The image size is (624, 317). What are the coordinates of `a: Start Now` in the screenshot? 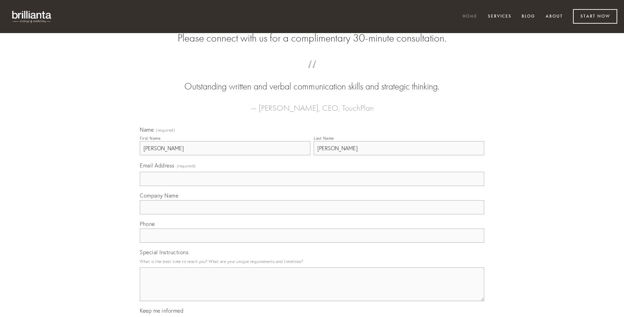 It's located at (595, 16).